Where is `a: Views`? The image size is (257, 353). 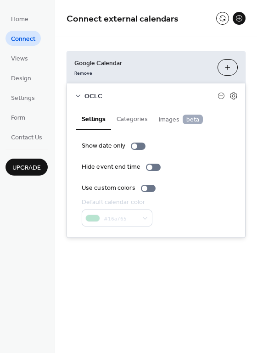 a: Views is located at coordinates (19, 58).